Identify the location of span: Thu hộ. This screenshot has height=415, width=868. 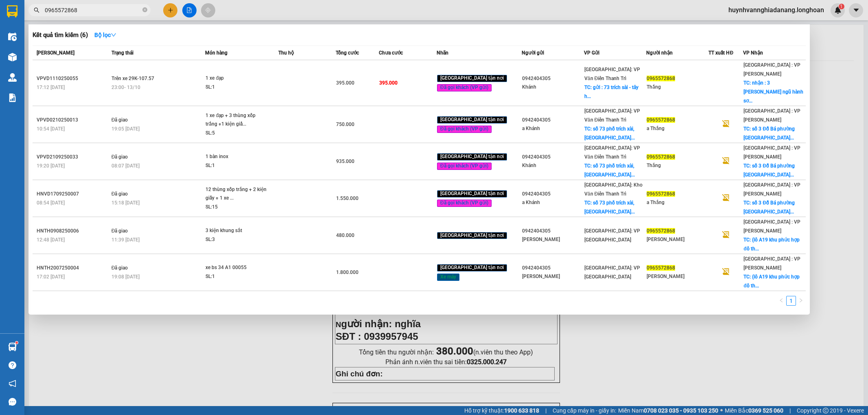
(286, 53).